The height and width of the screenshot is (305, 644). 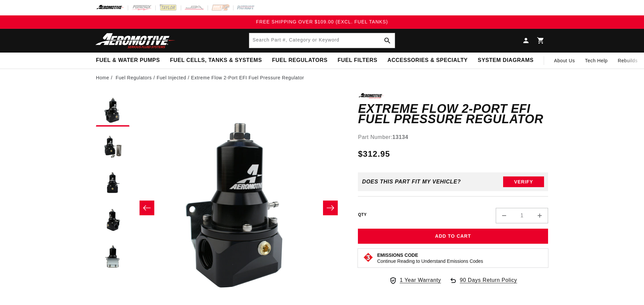 I want to click on div: Does This part fit My vehicle?, so click(x=411, y=182).